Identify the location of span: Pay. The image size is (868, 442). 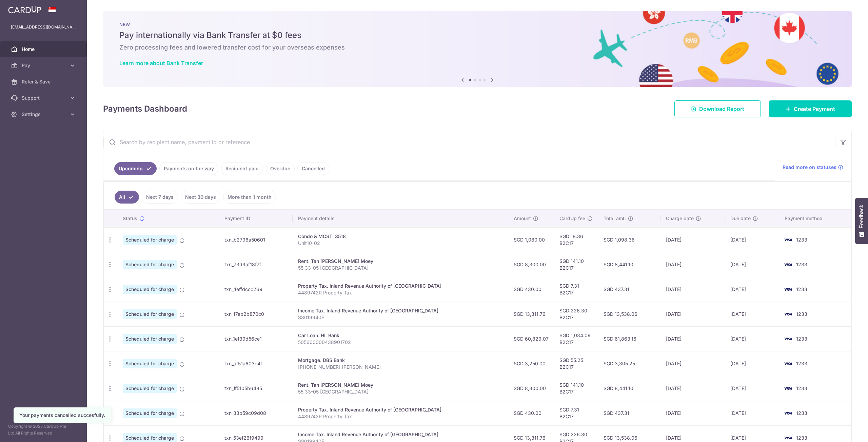
(44, 66).